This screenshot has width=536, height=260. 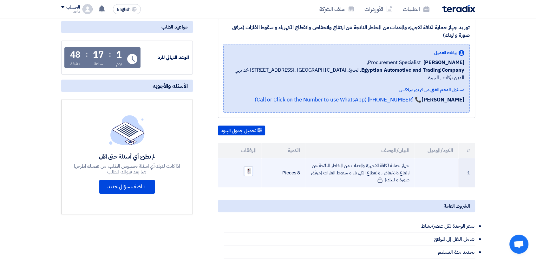 What do you see at coordinates (124, 10) in the screenshot?
I see `span: English` at bounding box center [124, 10].